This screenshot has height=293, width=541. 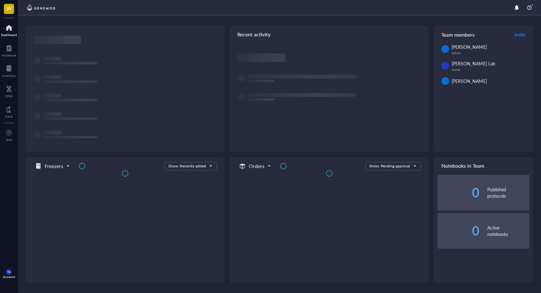 What do you see at coordinates (9, 30) in the screenshot?
I see `a: Dashboard` at bounding box center [9, 30].